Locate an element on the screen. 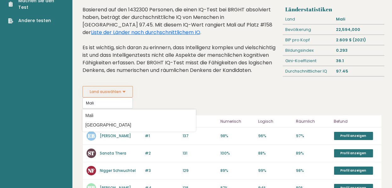 This screenshot has width=392, height=188. p: 96% is located at coordinates (276, 136).